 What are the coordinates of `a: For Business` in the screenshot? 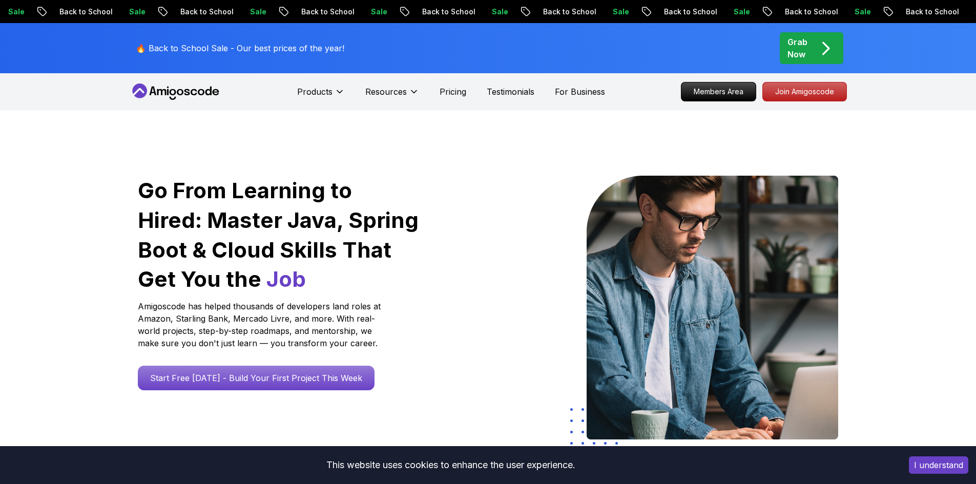 It's located at (580, 92).